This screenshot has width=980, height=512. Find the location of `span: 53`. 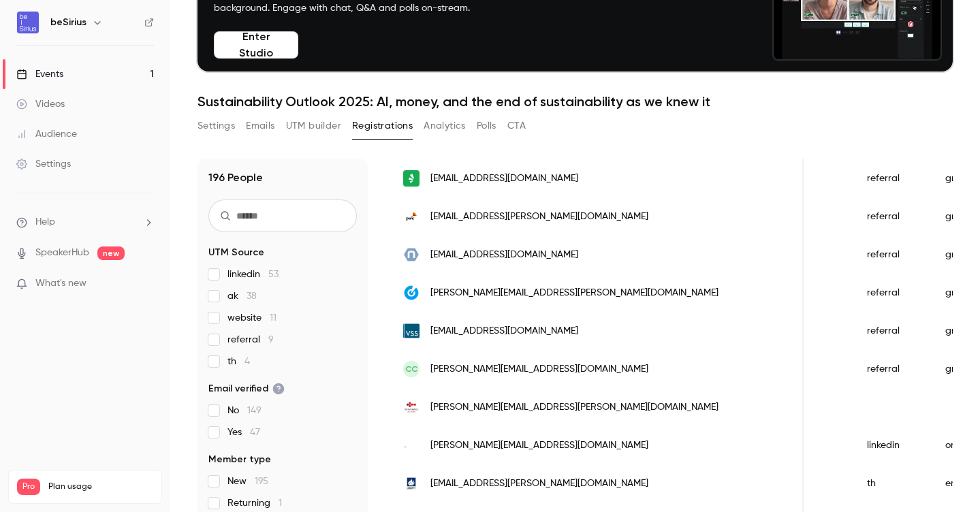

span: 53 is located at coordinates (273, 274).